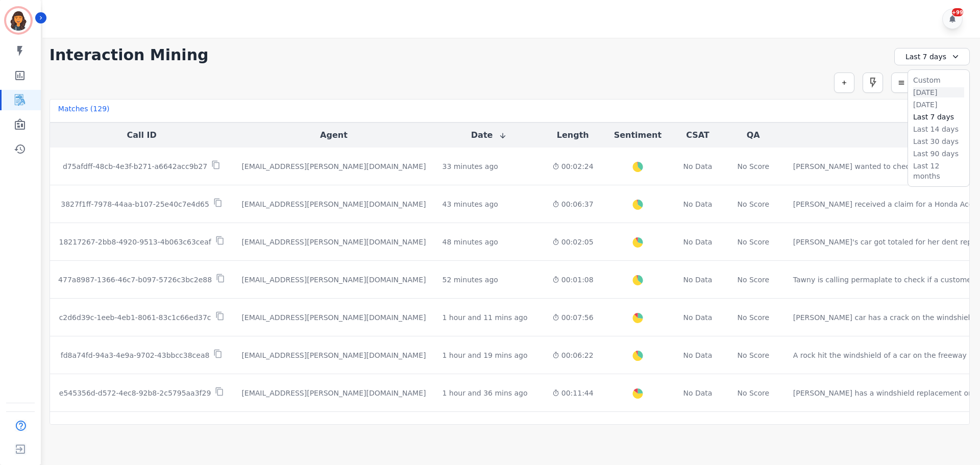 Image resolution: width=980 pixels, height=465 pixels. I want to click on p: 3827f1ff-7978-44aa-b107-25e40c7e4d65, so click(135, 204).